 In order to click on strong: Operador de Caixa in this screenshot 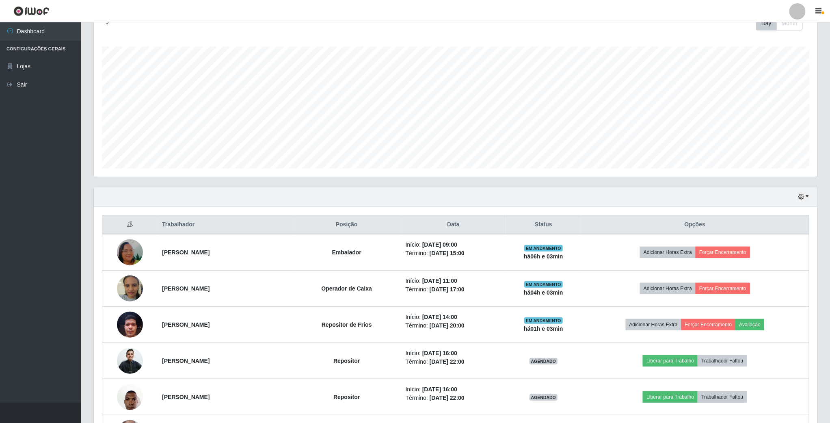, I will do `click(347, 288)`.